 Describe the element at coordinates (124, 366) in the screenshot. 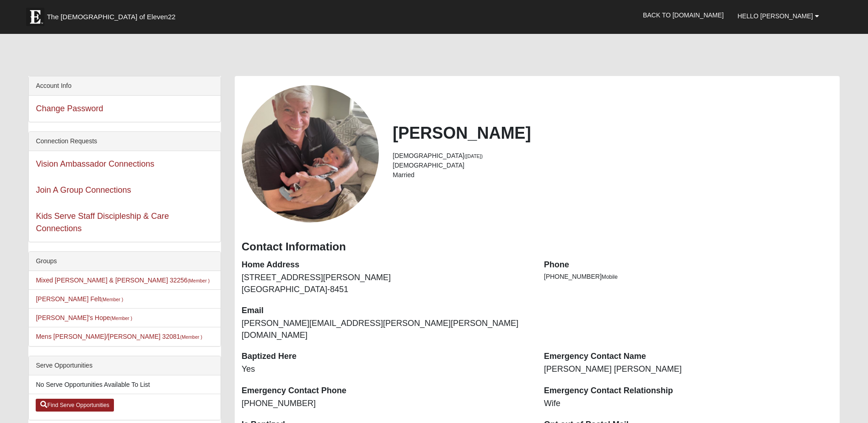

I see `div: Serve Opportunities` at that location.